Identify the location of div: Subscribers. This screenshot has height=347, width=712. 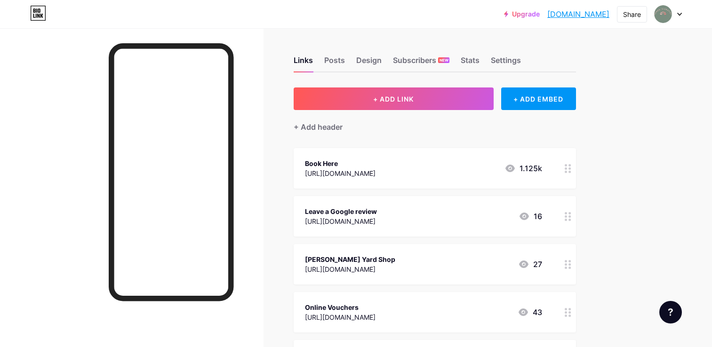
(421, 63).